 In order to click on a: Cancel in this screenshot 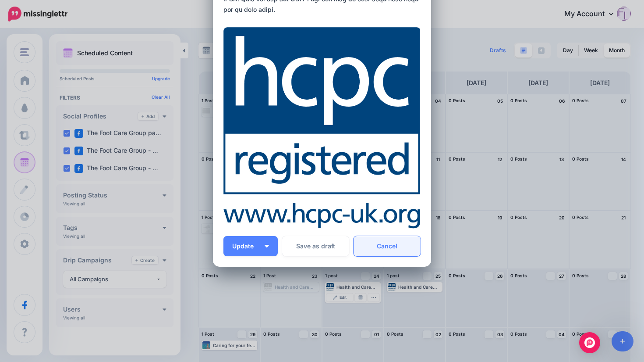, I will do `click(387, 246)`.